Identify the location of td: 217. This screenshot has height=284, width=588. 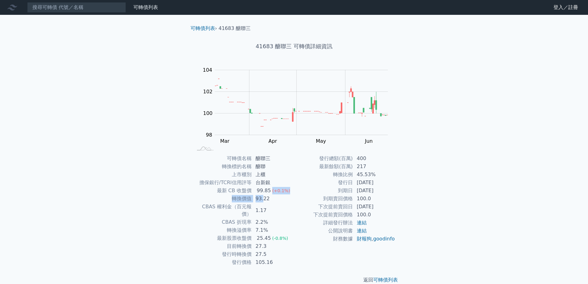
(374, 166).